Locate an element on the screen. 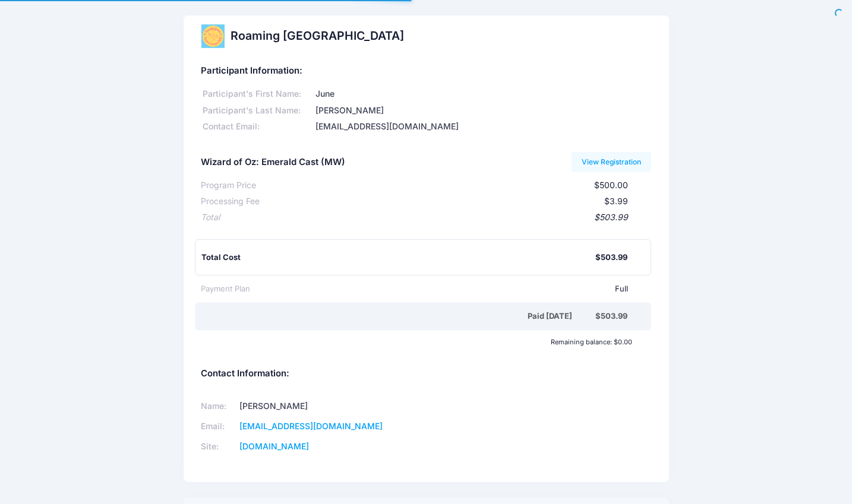 Image resolution: width=852 pixels, height=504 pixels. td: Site: is located at coordinates (218, 447).